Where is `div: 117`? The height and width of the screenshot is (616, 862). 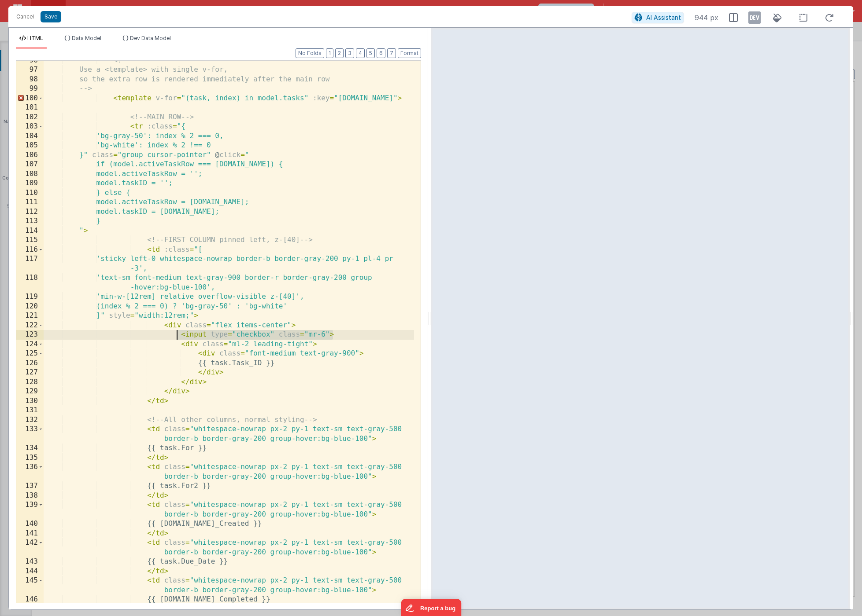
div: 117 is located at coordinates (30, 264).